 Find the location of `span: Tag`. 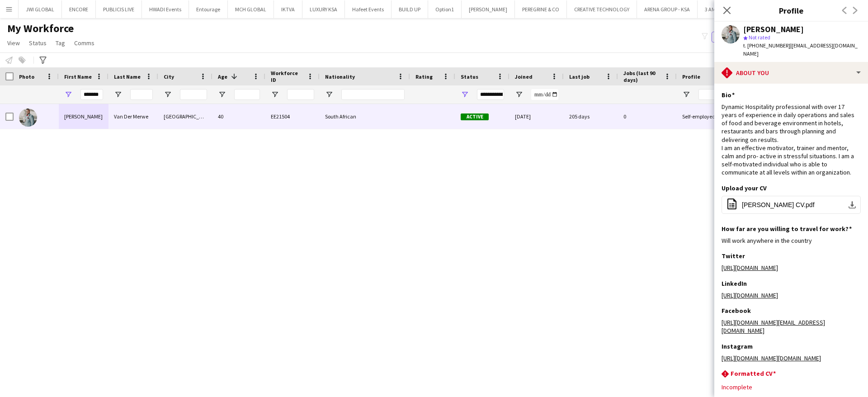

span: Tag is located at coordinates (60, 43).